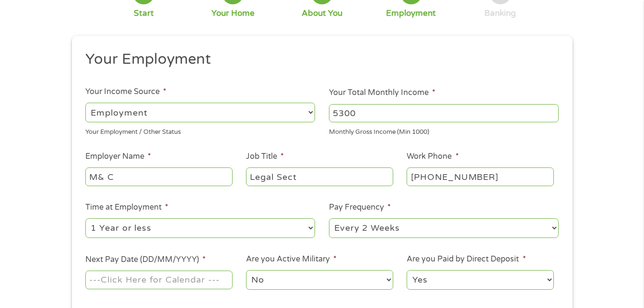 This screenshot has height=308, width=644. I want to click on input: Cashier, so click(319, 177).